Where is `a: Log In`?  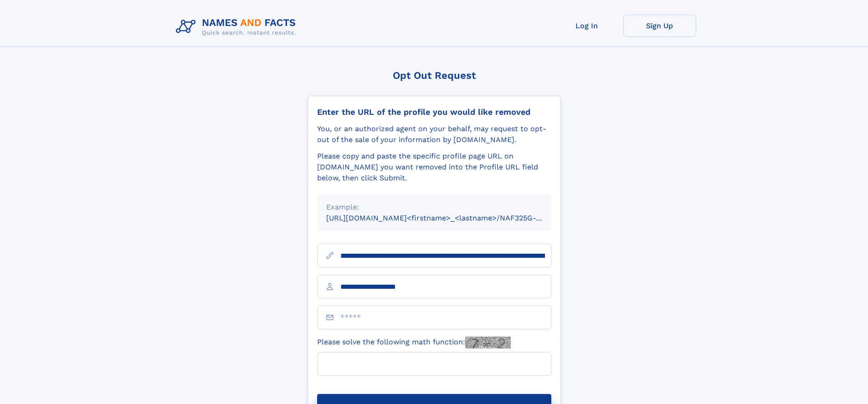 a: Log In is located at coordinates (587, 25).